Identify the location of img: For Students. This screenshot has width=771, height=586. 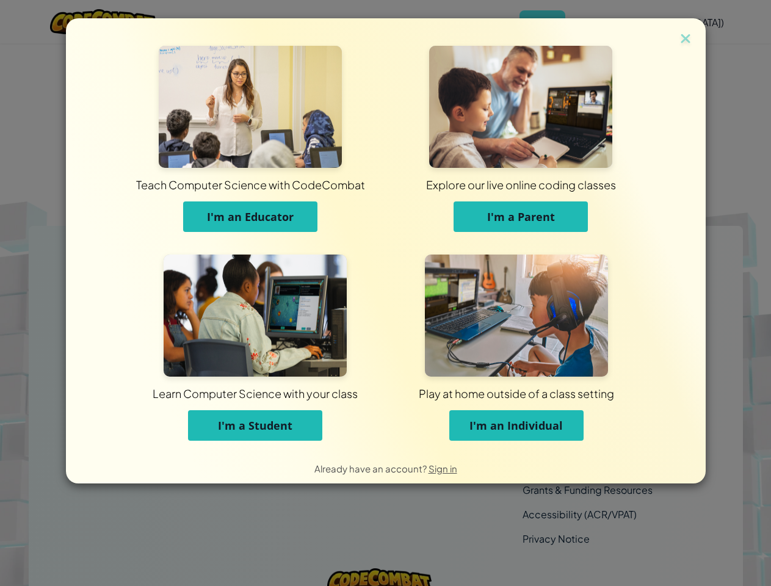
(255, 315).